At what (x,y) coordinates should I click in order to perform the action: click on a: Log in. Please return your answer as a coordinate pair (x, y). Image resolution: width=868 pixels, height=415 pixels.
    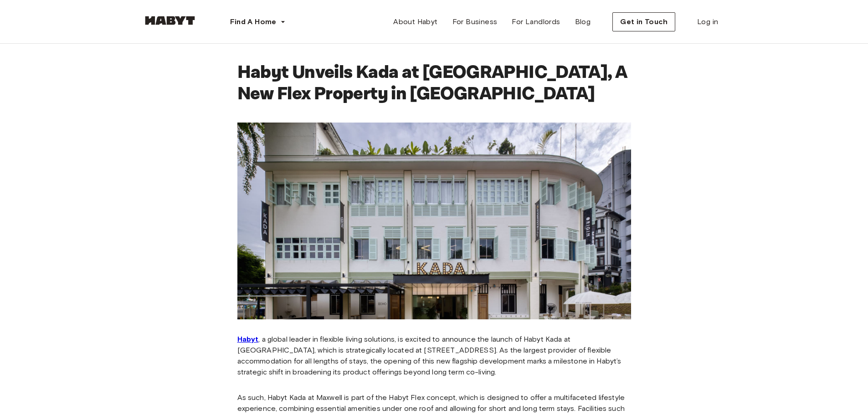
    Looking at the image, I should click on (708, 22).